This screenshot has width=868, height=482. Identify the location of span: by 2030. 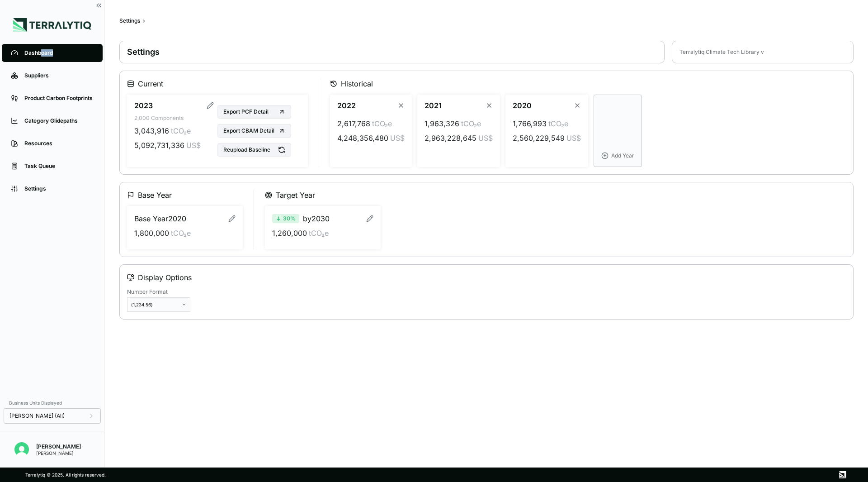
(316, 219).